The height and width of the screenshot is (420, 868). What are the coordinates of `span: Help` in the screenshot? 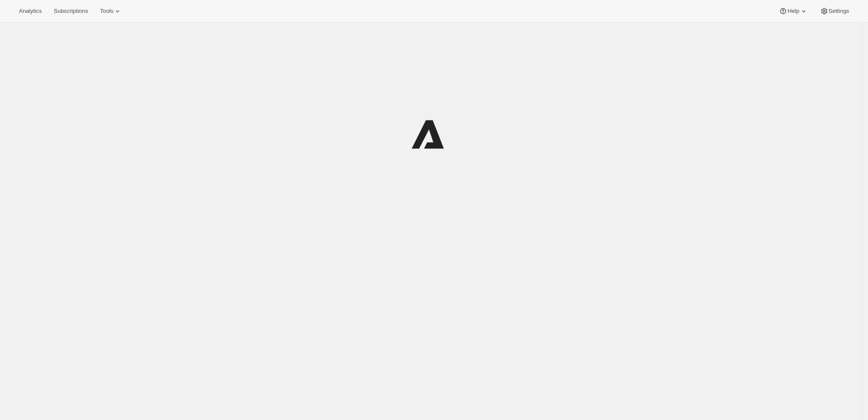 It's located at (793, 11).